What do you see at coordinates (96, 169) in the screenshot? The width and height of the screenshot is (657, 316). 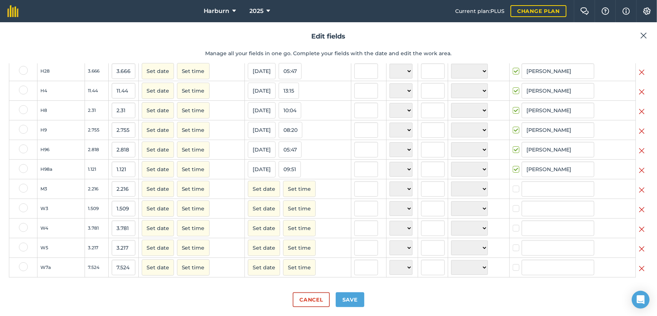 I see `td: 1.121` at bounding box center [96, 169].